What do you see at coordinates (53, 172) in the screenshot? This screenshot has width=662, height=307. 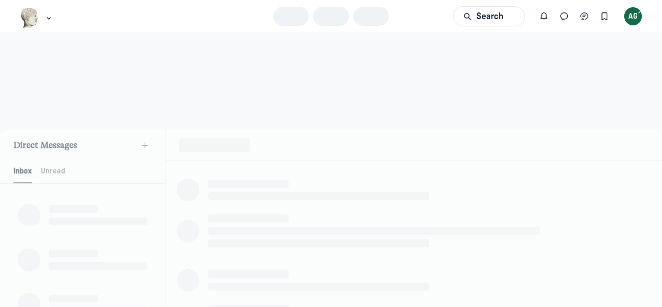 I see `div: Unread` at bounding box center [53, 172].